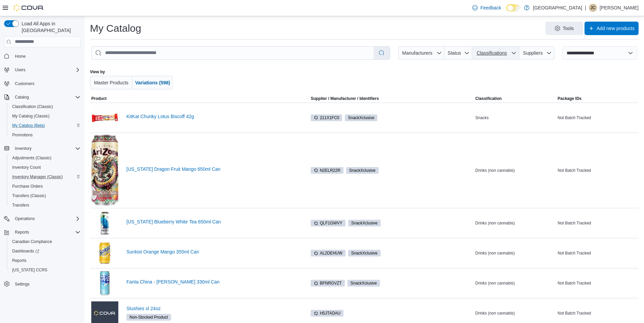  What do you see at coordinates (153, 83) in the screenshot?
I see `span: Variations (598)` at bounding box center [153, 83].